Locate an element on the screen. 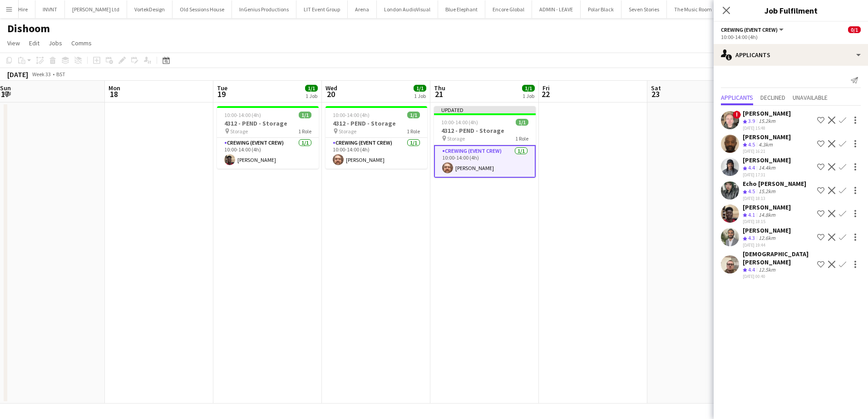  h3: Job Fulfilment is located at coordinates (791, 10).